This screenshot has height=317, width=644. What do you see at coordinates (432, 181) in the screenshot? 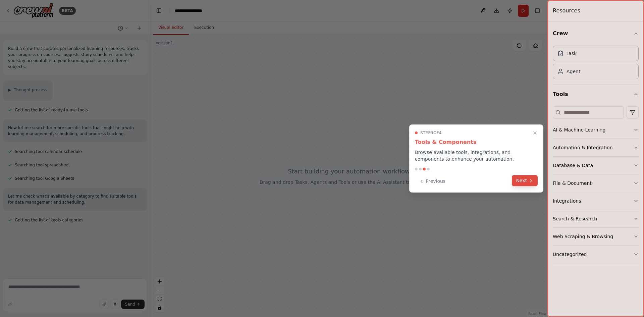
I see `button: Previous` at bounding box center [432, 181].